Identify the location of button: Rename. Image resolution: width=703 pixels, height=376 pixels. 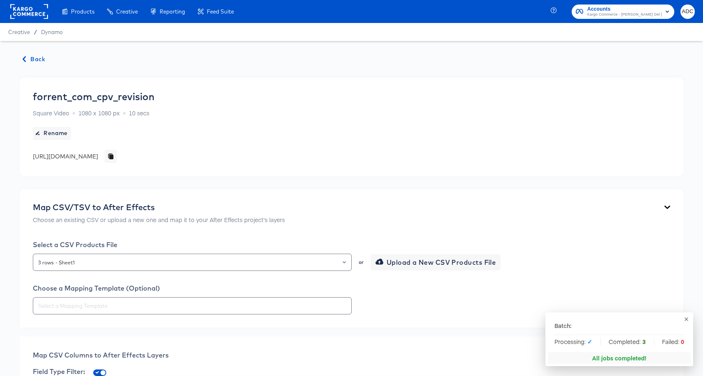
(52, 133).